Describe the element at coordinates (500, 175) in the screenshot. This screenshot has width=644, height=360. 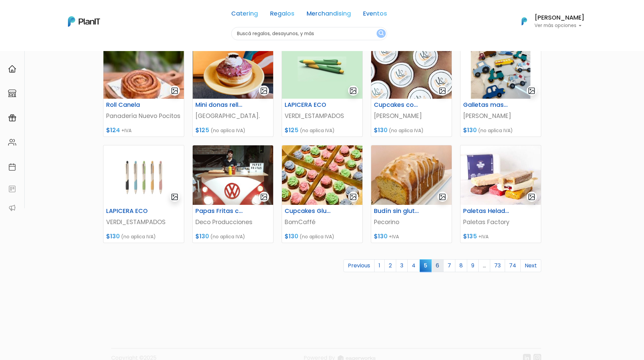
I see `img: thumb_WhatsApp_Image_2021-10-12_at_12.53.59_PM.jpeg` at that location.